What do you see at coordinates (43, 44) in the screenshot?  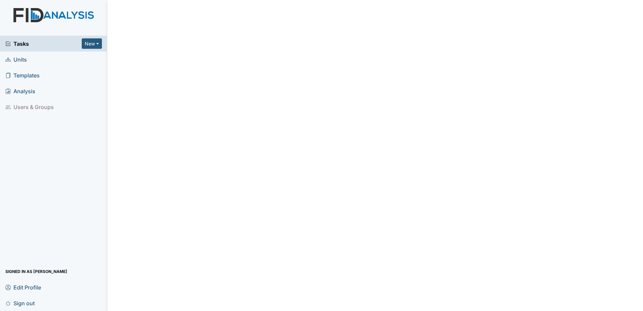 I see `span: Tasks` at bounding box center [43, 44].